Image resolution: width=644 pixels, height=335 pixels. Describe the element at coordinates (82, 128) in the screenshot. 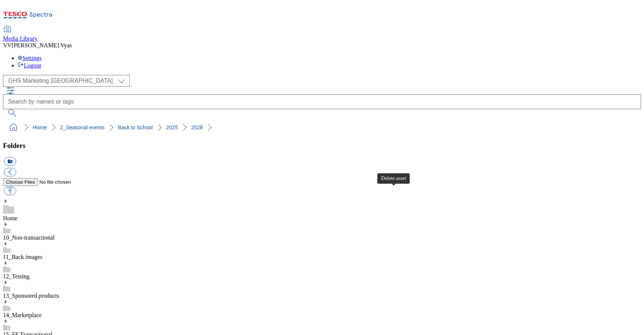

I see `a: 2_Seasonal events` at that location.